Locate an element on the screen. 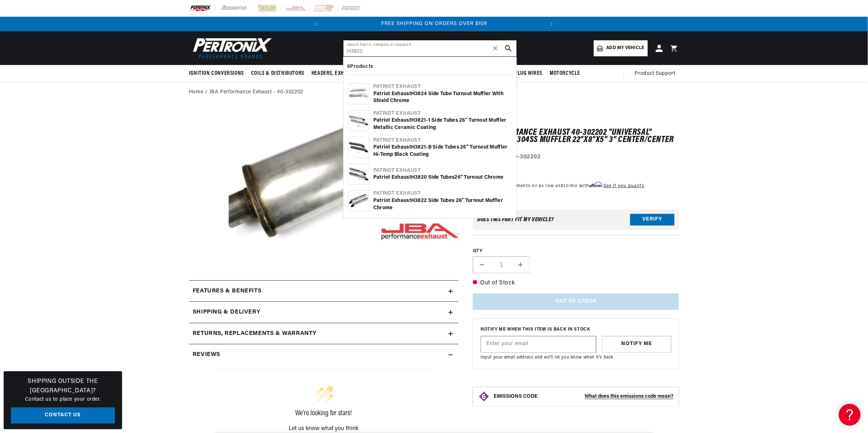  img: Pertronix is located at coordinates (231, 48).